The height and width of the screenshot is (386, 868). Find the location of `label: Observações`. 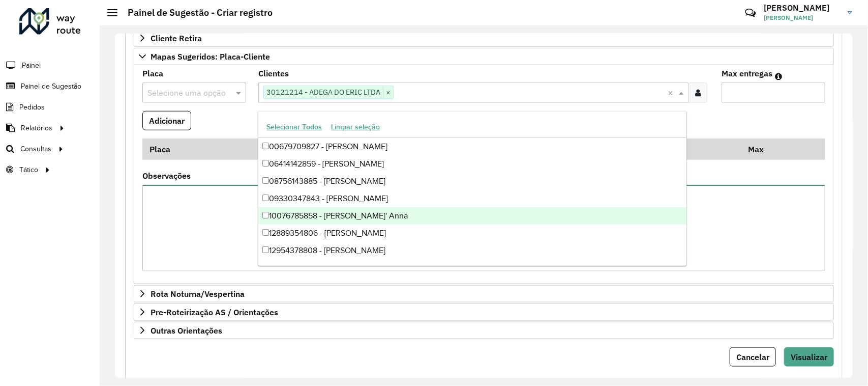

label: Observações is located at coordinates (166, 175).